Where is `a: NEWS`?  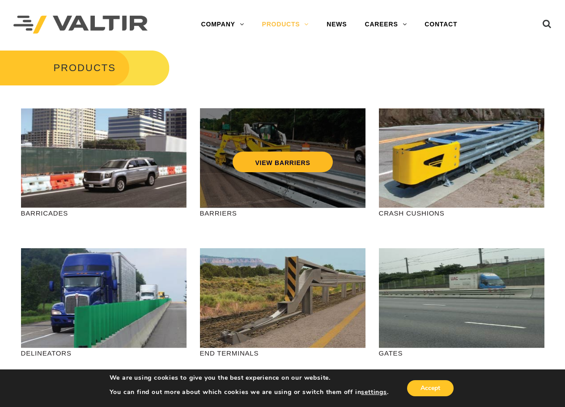 a: NEWS is located at coordinates (337, 25).